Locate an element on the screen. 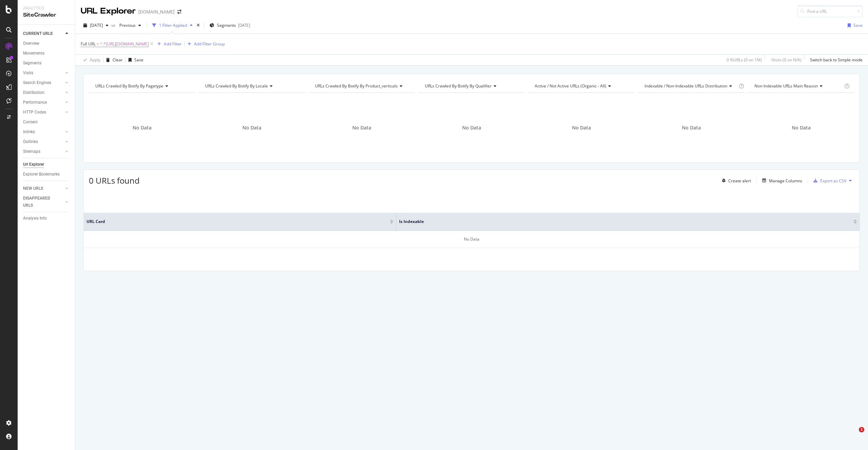 Image resolution: width=868 pixels, height=450 pixels. a: Search Engines is located at coordinates (43, 83).